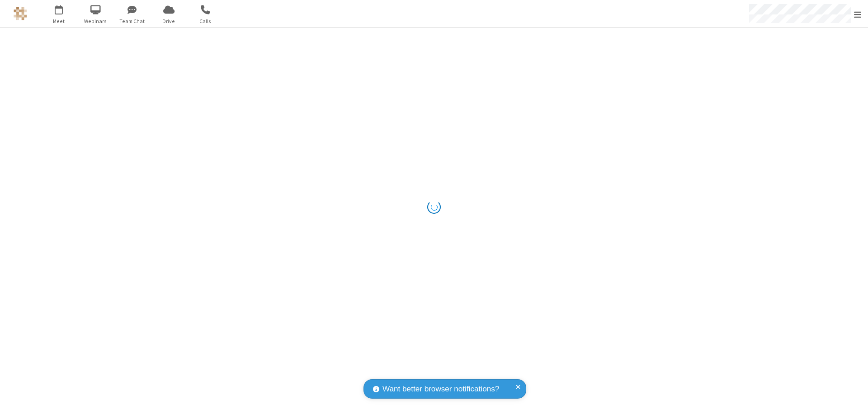  I want to click on span: Calls, so click(205, 21).